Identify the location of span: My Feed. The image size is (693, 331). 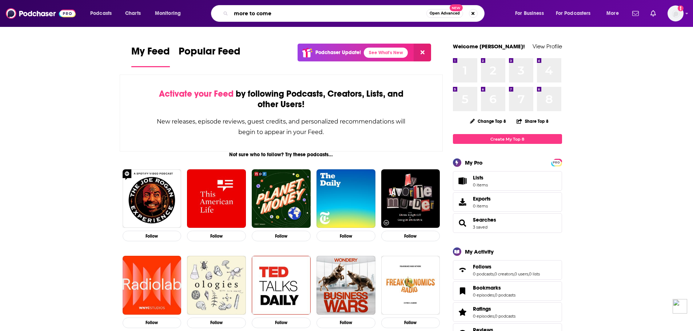
(151, 53).